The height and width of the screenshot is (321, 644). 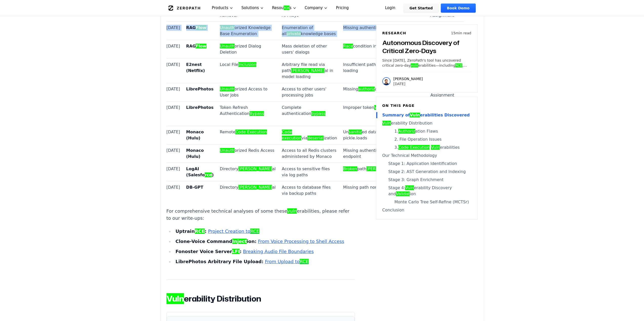 What do you see at coordinates (310, 70) in the screenshot?
I see `td: Arbitrary file read via path al in model loading` at bounding box center [310, 70].